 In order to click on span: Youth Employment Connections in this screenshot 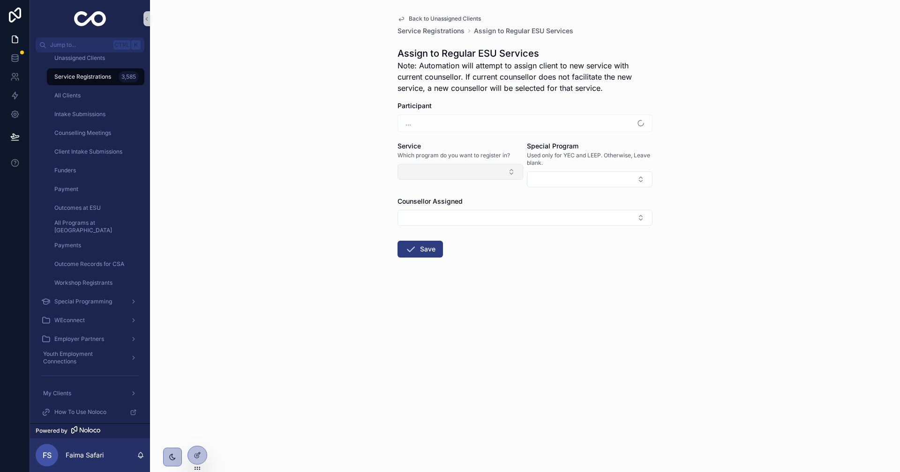, I will do `click(83, 358)`.